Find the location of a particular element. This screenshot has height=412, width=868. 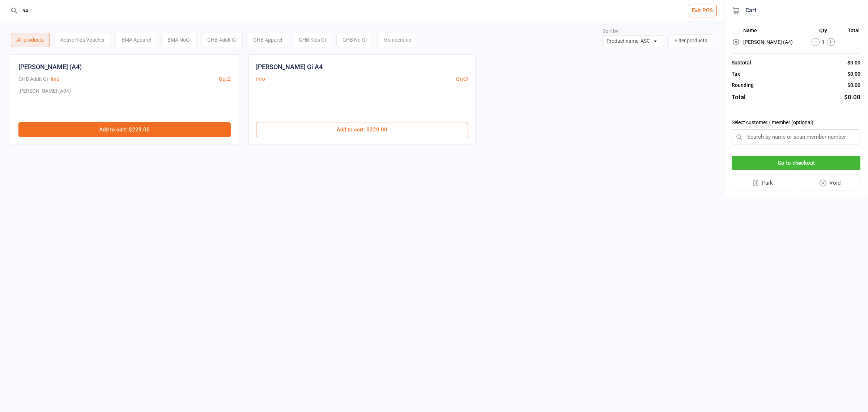

button: Void is located at coordinates (830, 183).